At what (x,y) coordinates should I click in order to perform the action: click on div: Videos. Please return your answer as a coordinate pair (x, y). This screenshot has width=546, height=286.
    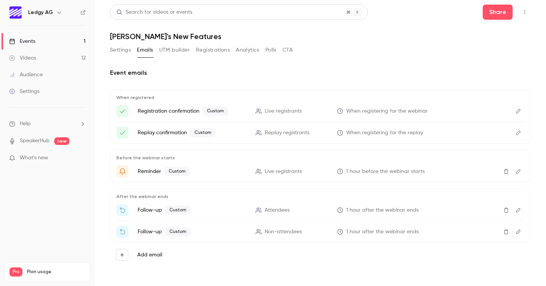
    Looking at the image, I should click on (22, 58).